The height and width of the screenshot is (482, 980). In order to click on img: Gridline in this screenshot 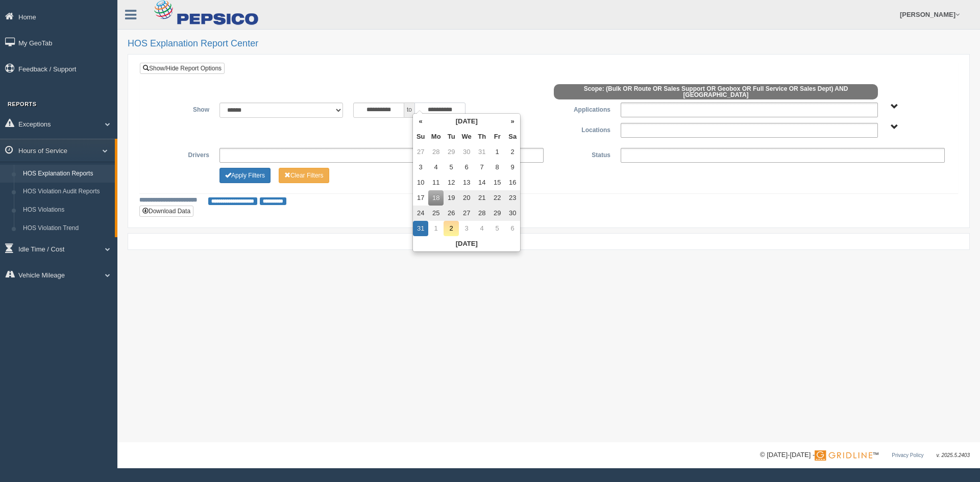, I will do `click(843, 456)`.